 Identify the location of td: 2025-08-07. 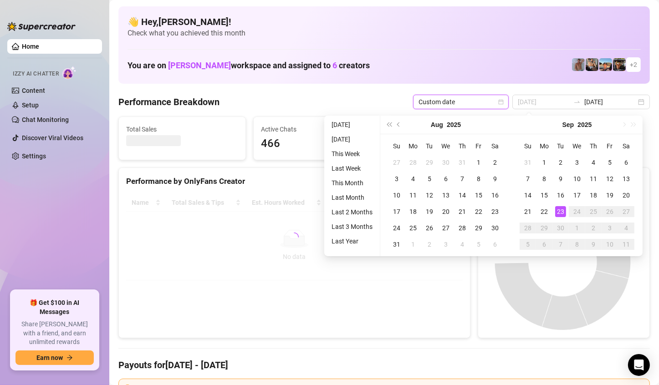
(462, 179).